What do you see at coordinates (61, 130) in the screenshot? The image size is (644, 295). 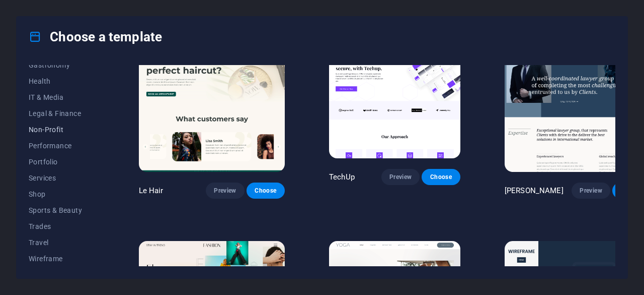 I see `button: Non-Profit` at bounding box center [61, 130].